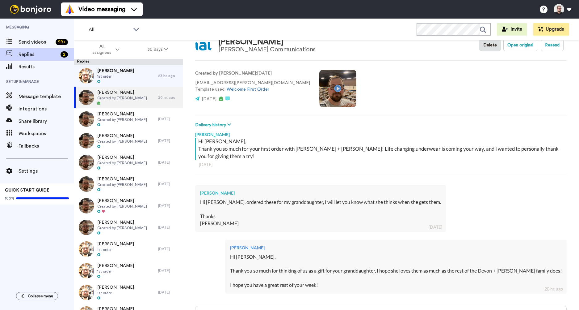 The width and height of the screenshot is (579, 310). I want to click on img: bj-logo-header-white.svg, so click(31, 9).